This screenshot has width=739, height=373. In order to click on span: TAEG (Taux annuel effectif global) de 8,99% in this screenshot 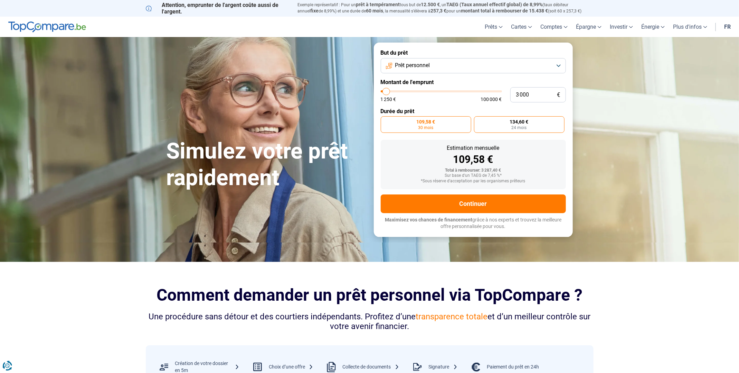, I will do `click(495, 4)`.